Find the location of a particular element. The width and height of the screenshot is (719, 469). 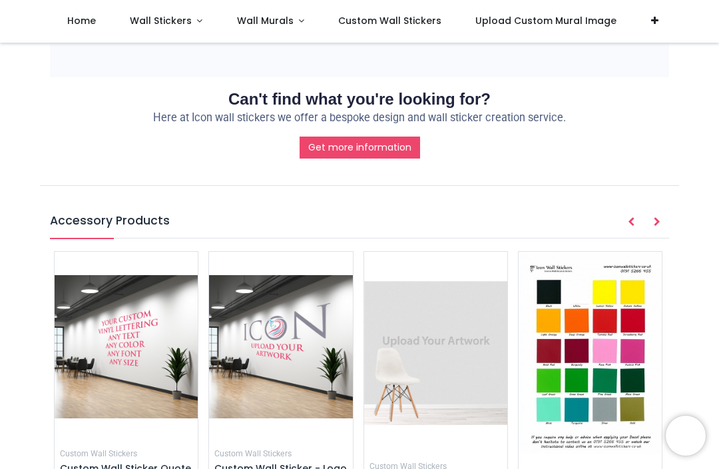

img: Custom Wallpaper Printing & Custom Wall Murals is located at coordinates (435, 353).